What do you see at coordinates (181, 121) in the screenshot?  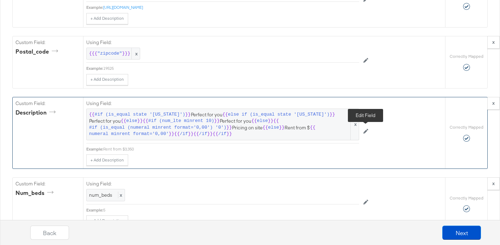 I see `span: #if (num_lte minrent 10)` at bounding box center [181, 121].